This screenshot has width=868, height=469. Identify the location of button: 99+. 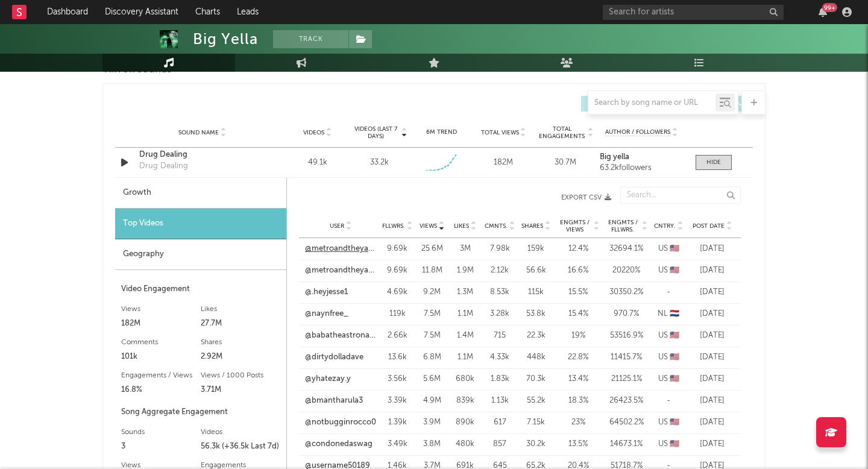
(823, 13).